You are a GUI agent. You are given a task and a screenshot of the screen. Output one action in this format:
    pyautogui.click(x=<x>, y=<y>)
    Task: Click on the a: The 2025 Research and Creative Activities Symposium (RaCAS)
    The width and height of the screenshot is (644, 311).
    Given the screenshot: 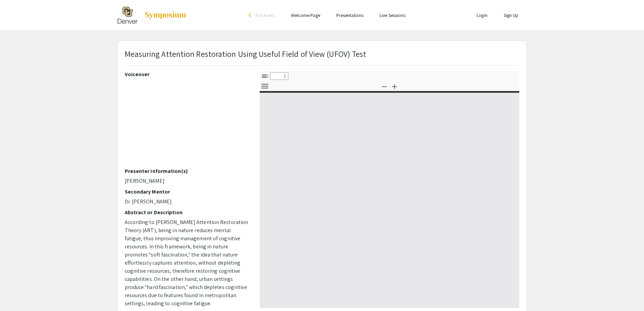 What is the action you would take?
    pyautogui.click(x=152, y=15)
    